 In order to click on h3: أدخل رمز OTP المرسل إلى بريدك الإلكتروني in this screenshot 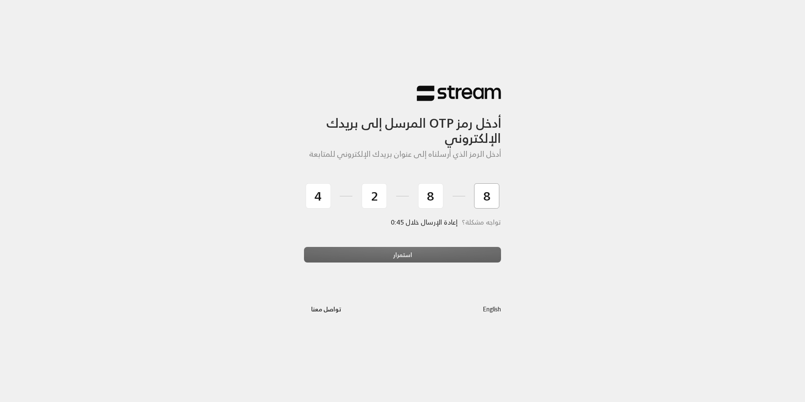, I will do `click(402, 123)`.